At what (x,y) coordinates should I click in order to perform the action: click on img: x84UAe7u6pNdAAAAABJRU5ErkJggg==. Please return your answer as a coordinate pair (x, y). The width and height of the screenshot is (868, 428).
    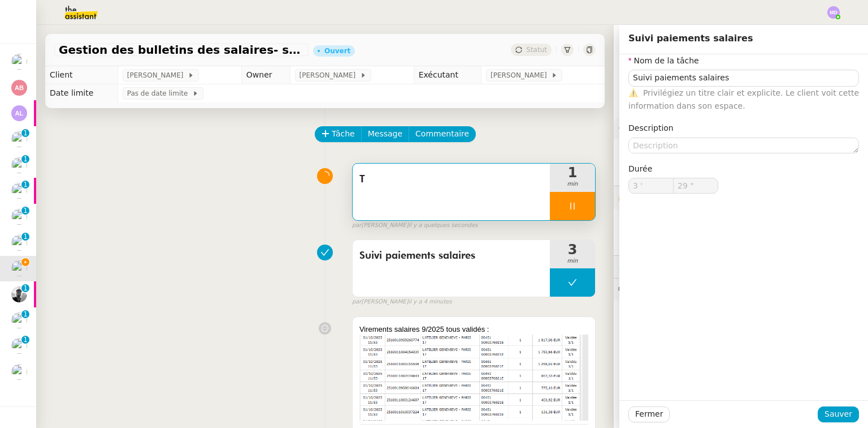
    Looking at the image, I should click on (474, 378).